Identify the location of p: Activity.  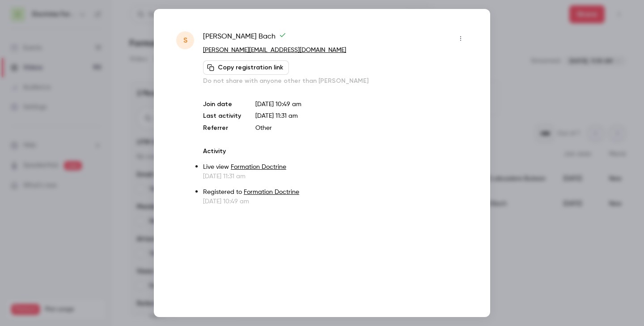
(335, 151).